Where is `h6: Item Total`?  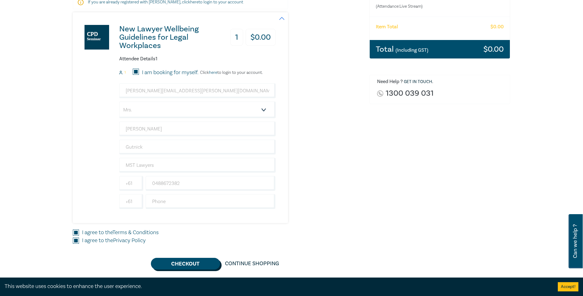 h6: Item Total is located at coordinates (387, 27).